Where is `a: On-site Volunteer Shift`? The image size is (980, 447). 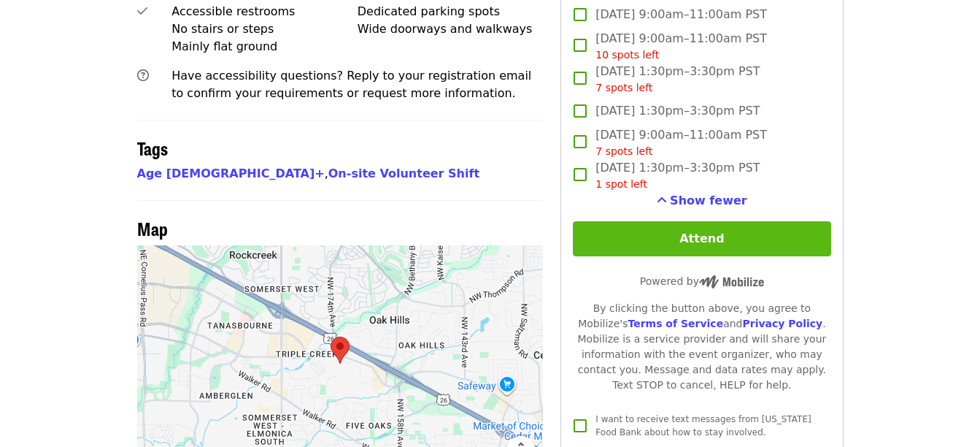
a: On-site Volunteer Shift is located at coordinates (403, 173).